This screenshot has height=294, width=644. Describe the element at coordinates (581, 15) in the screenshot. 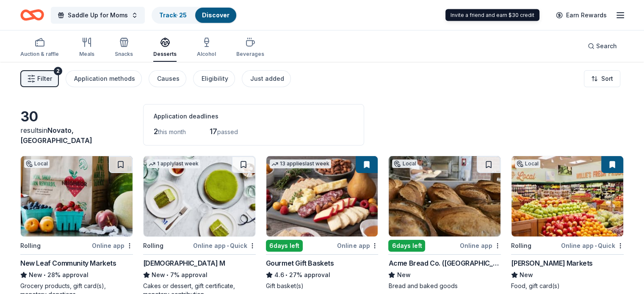

I see `a: Earn Rewards` at that location.